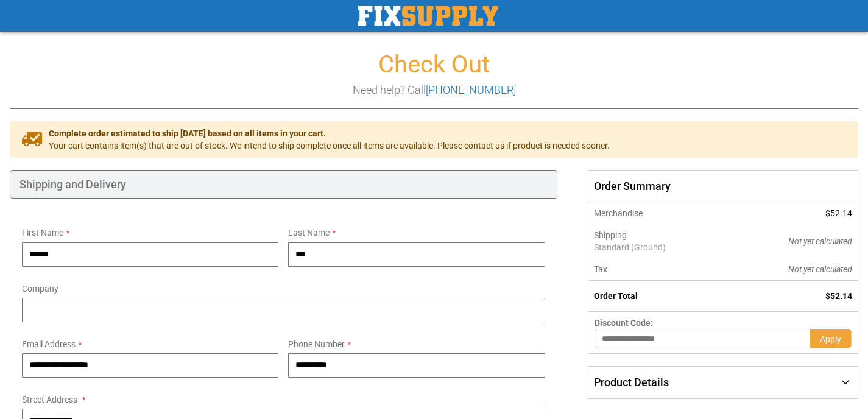  I want to click on div: Shipping and Delivery, so click(284, 185).